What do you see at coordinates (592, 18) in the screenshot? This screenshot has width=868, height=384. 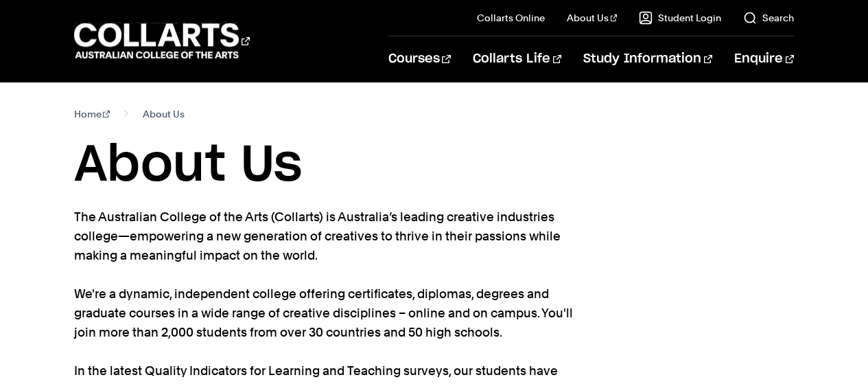 I see `a: About Us` at bounding box center [592, 18].